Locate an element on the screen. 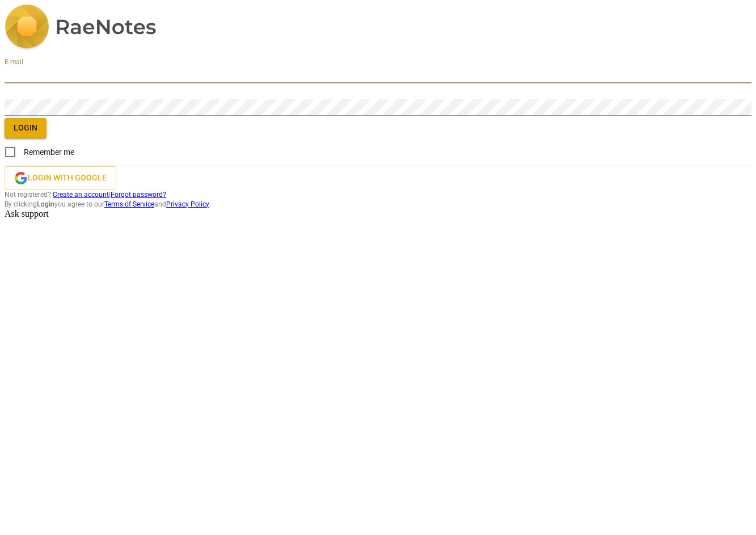 This screenshot has width=756, height=535. a: Create an account is located at coordinates (80, 195).